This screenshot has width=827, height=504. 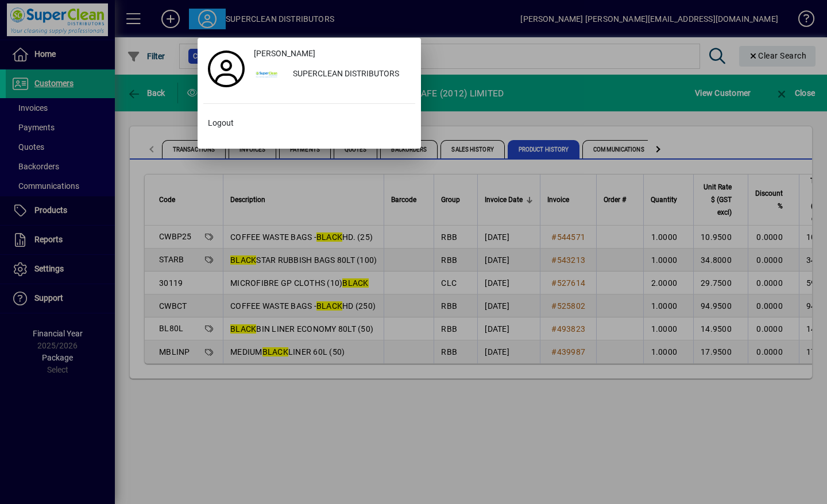 What do you see at coordinates (309, 123) in the screenshot?
I see `button: Logout` at bounding box center [309, 123].